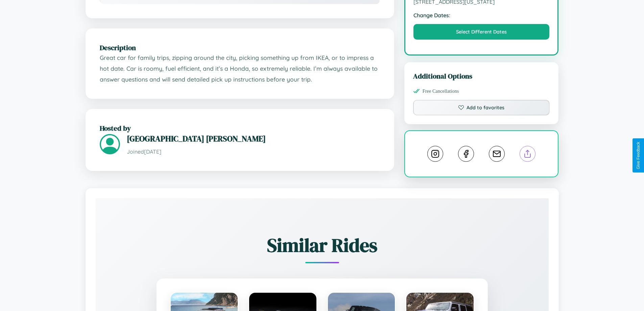 This screenshot has width=644, height=311. What do you see at coordinates (482, 15) in the screenshot?
I see `strong: Change Dates:` at bounding box center [482, 15].